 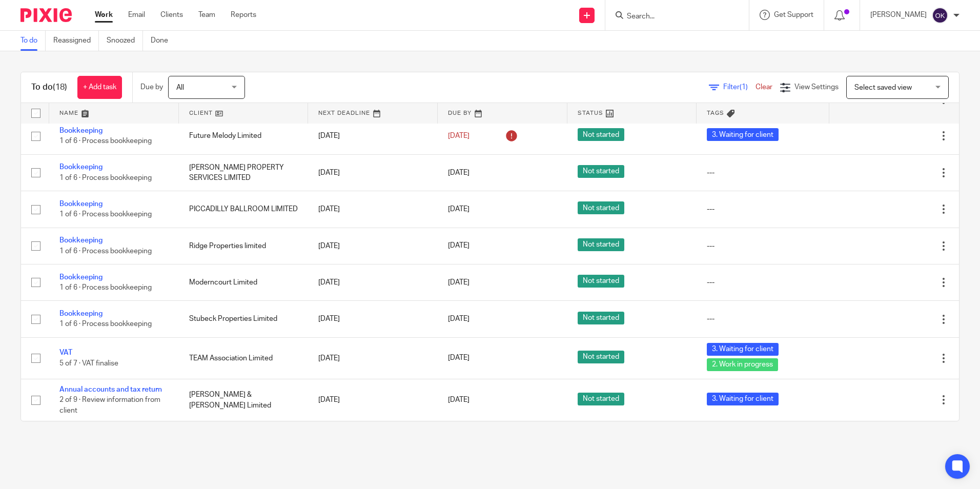 What do you see at coordinates (244, 358) in the screenshot?
I see `td: TEAM Association Limited` at bounding box center [244, 358].